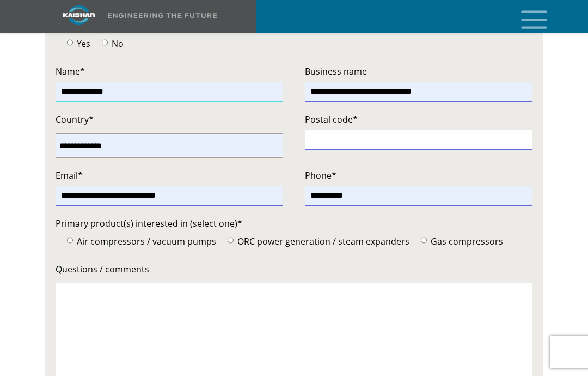  What do you see at coordinates (117, 44) in the screenshot?
I see `span: No` at bounding box center [117, 44].